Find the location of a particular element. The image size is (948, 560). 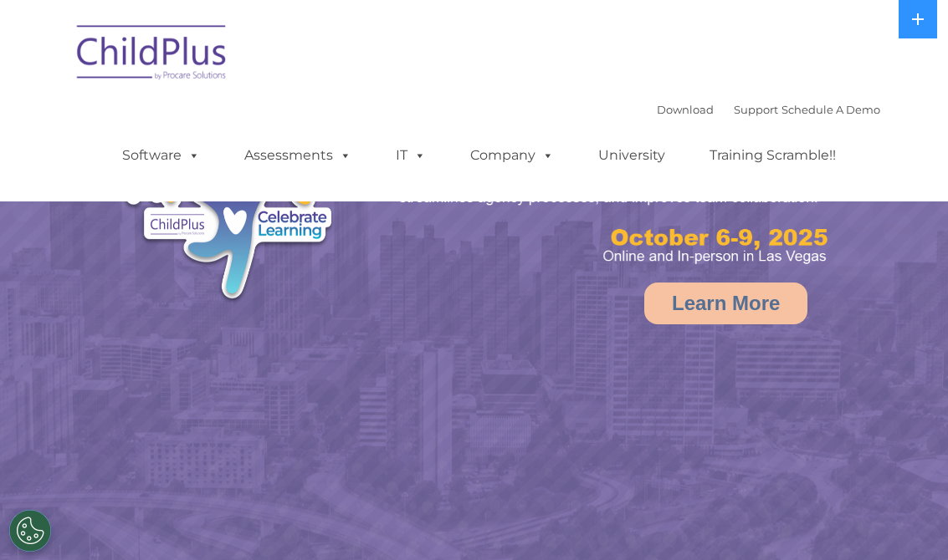

img: ChildPlus by Procare Solutions is located at coordinates (152, 55).